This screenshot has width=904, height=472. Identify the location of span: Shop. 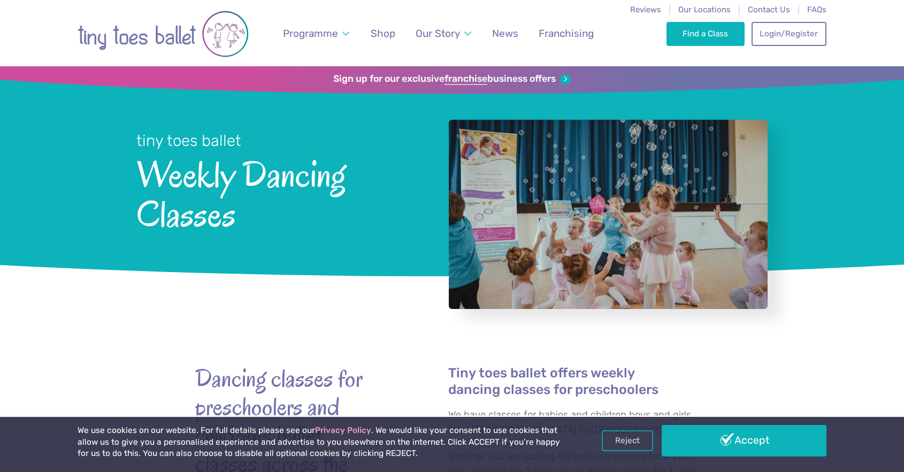
(383, 33).